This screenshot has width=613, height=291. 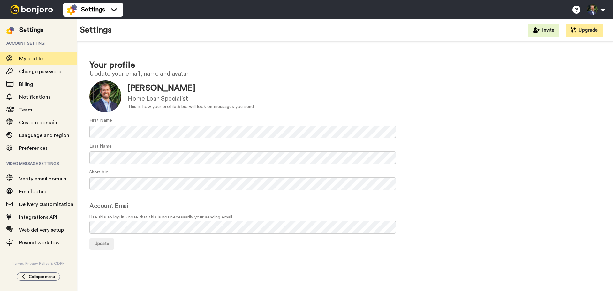 I want to click on span: Web delivery setup, so click(x=42, y=230).